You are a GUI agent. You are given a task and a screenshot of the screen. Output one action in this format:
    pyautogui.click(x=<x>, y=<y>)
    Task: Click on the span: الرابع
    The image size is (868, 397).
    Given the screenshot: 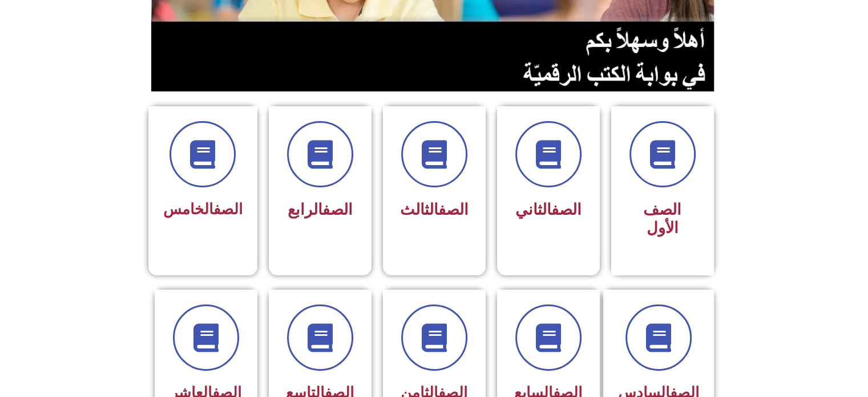 What is the action you would take?
    pyautogui.click(x=320, y=209)
    